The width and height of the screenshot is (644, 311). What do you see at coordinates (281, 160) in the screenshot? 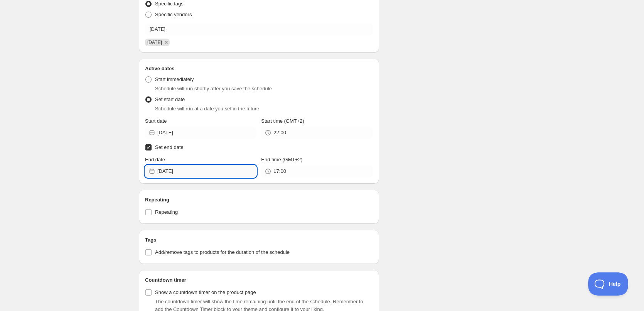
I see `span: End time (GMT+2)` at bounding box center [281, 160].